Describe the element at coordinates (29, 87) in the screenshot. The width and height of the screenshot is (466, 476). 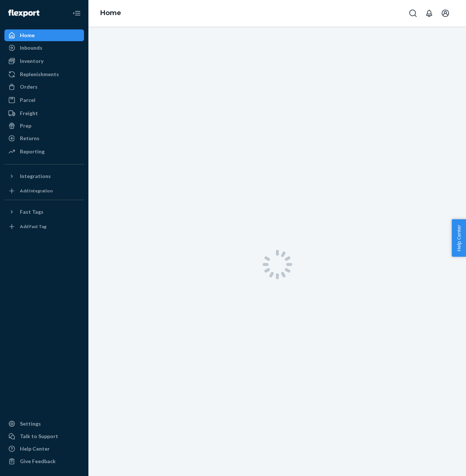
I see `div: Orders` at that location.